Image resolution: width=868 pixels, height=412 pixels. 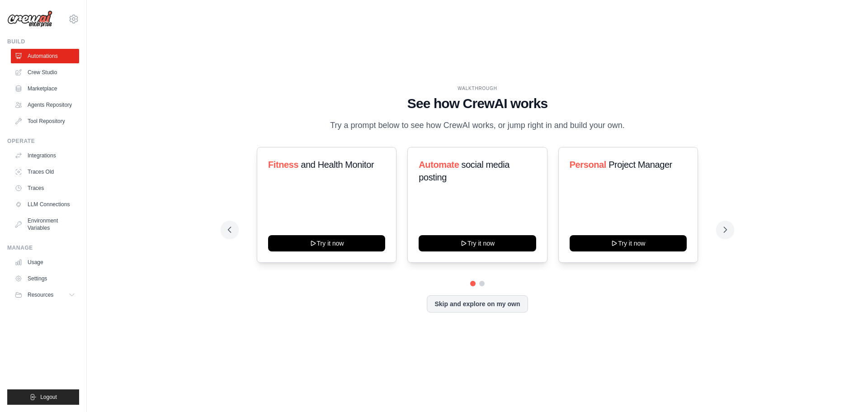 I want to click on div: Build, so click(x=43, y=41).